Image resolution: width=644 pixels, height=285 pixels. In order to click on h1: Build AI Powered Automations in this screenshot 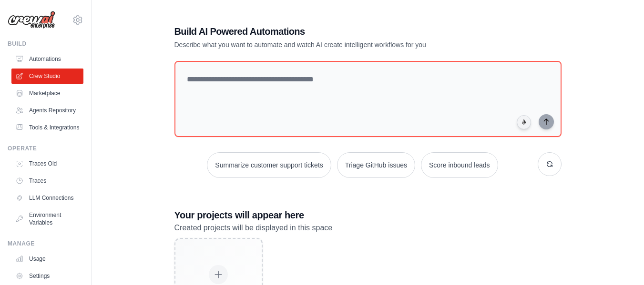, I will do `click(335, 31)`.